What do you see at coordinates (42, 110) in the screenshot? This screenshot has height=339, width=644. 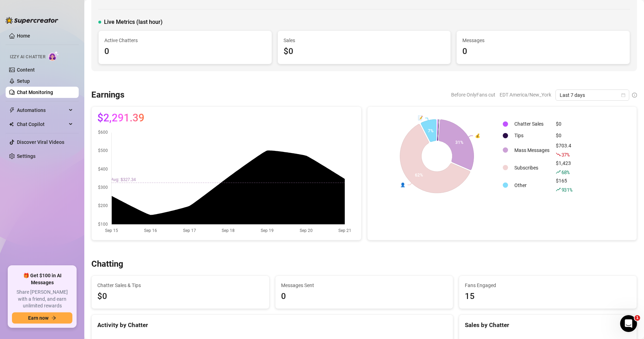 I see `span: Automations` at bounding box center [42, 110].